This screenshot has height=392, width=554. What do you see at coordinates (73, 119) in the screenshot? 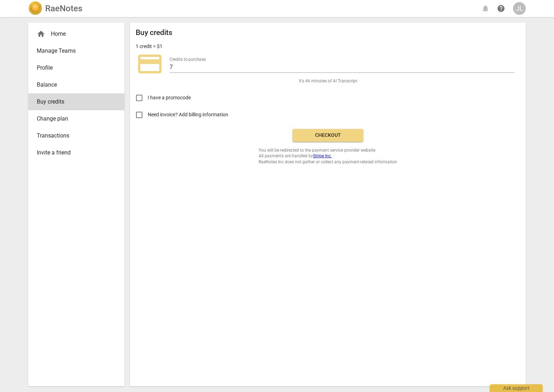
I see `span: Change plan` at bounding box center [73, 119].